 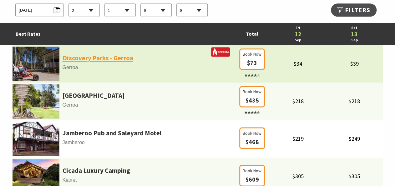 What do you see at coordinates (252, 142) in the screenshot?
I see `span: $468` at bounding box center [252, 142].